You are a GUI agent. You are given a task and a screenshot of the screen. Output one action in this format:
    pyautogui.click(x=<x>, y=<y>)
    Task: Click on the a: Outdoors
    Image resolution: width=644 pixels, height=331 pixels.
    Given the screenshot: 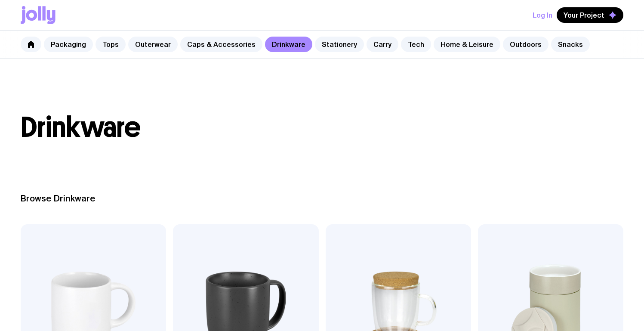 What is the action you would take?
    pyautogui.click(x=526, y=45)
    